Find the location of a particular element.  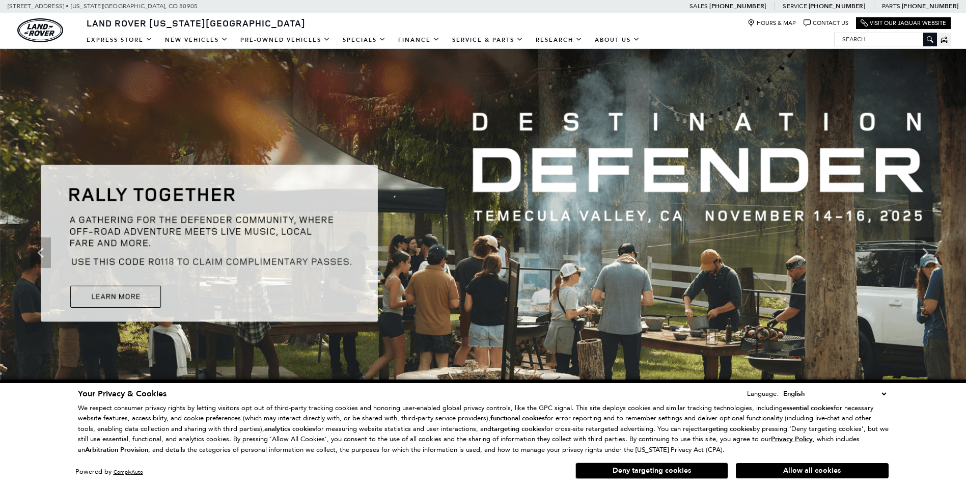

span: Service is located at coordinates (795, 6).